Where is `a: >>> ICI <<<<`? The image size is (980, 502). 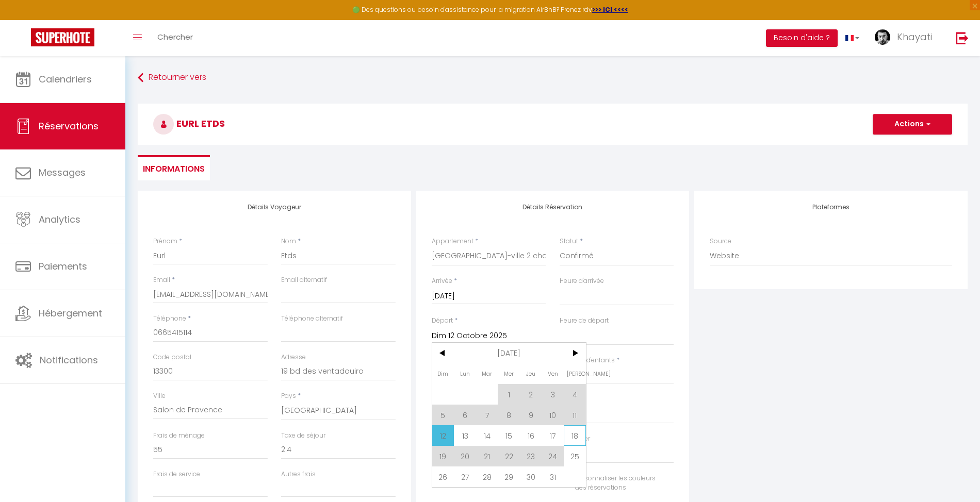
a: >>> ICI <<<< is located at coordinates (610, 10).